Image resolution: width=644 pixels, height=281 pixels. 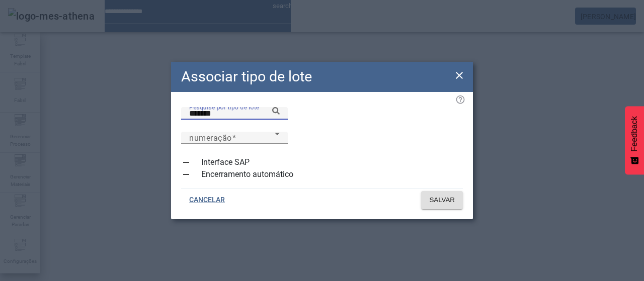 I want to click on mat-label: Pesquise por tipo de lote, so click(x=224, y=107).